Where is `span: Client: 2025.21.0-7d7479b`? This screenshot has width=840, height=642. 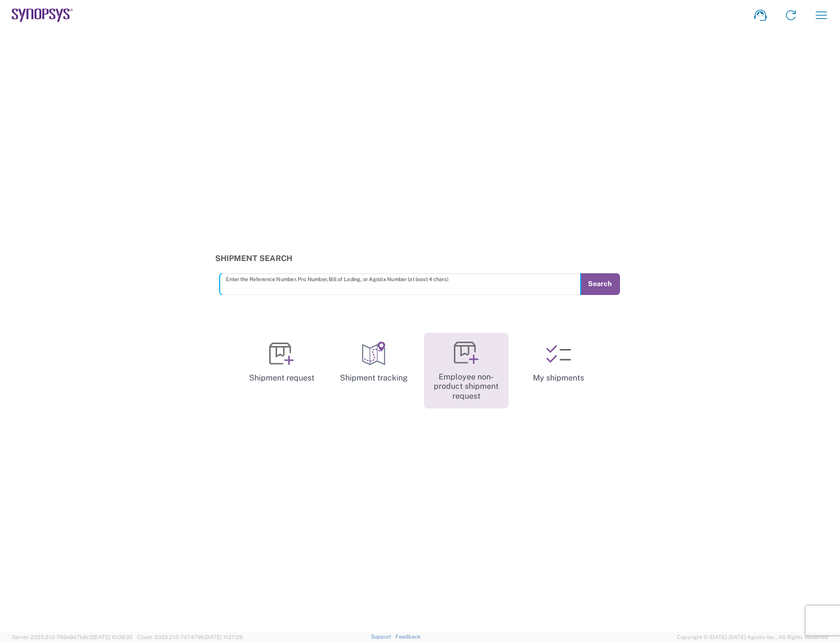
span: Client: 2025.21.0-7d7479b is located at coordinates (189, 637).